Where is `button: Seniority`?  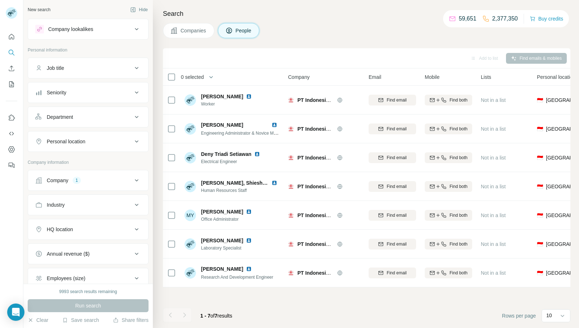 button: Seniority is located at coordinates (88, 92).